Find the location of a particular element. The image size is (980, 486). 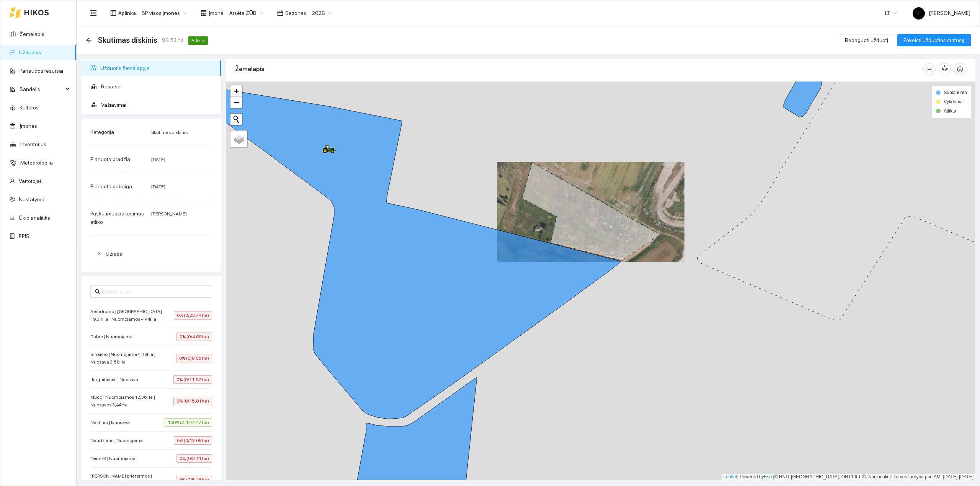

a: Inventorius is located at coordinates (33, 144).